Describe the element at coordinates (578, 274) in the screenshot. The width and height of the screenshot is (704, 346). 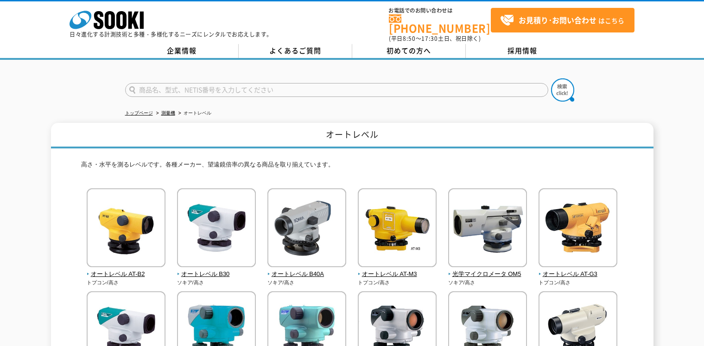
I see `span: オートレベル AT-G3` at that location.